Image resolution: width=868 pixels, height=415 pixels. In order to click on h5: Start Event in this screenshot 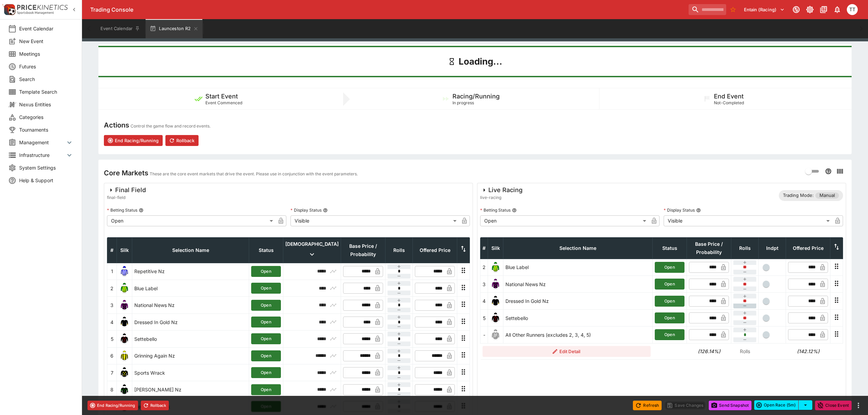, I will do `click(222, 96)`.